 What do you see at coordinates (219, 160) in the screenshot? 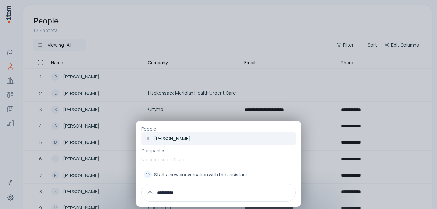
I see `p: No companies found` at bounding box center [219, 160].